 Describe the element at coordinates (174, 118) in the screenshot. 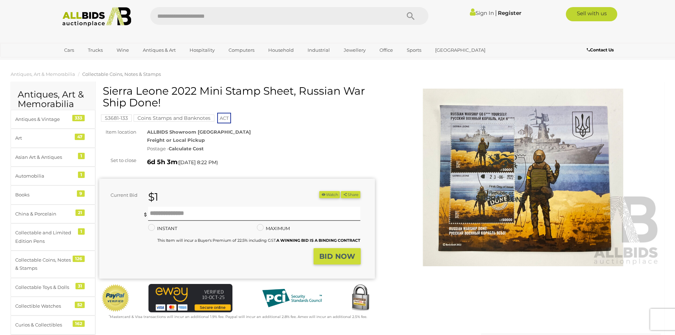

I see `mark: Coins Stamps and Banknotes` at that location.